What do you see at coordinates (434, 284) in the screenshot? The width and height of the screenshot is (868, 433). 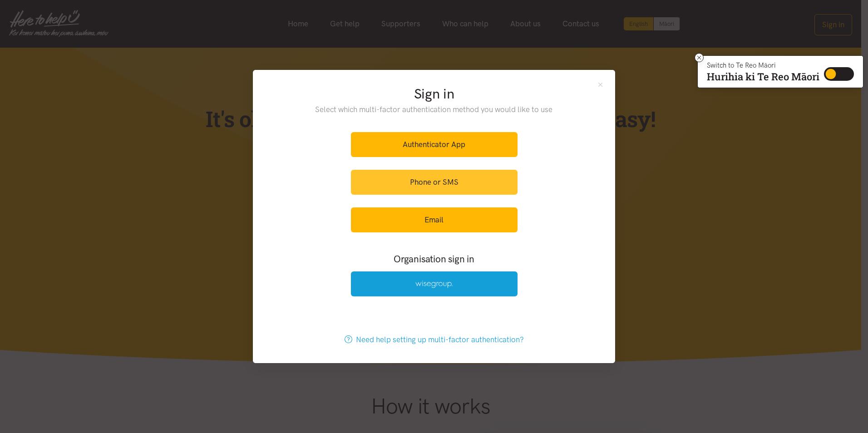 I see `img: Wise Group` at bounding box center [434, 284].